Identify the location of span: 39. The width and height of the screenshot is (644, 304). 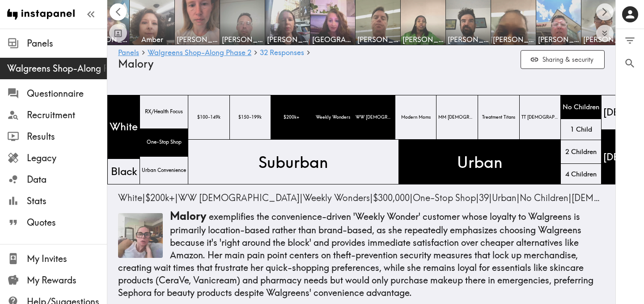
(484, 197).